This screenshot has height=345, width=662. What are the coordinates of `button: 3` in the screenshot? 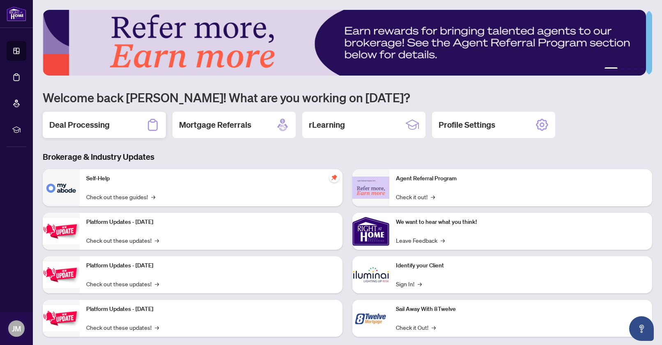 It's located at (629, 69).